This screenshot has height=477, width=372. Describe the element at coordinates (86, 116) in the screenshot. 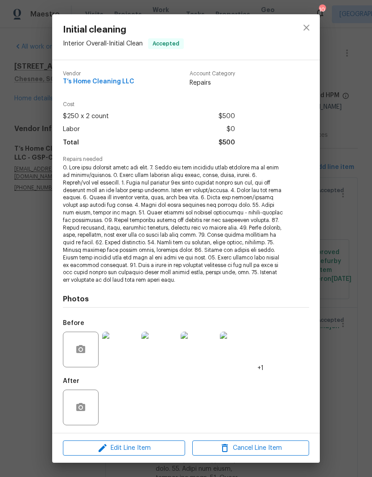

I see `span: $250 x 2 count` at that location.